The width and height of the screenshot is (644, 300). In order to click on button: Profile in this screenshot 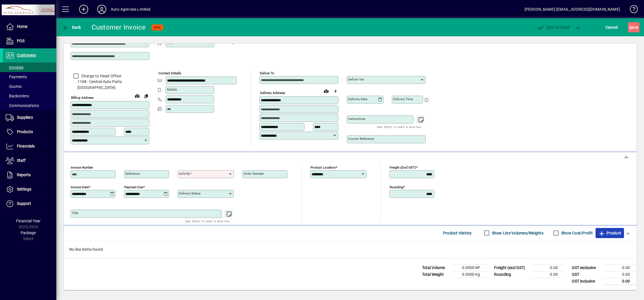, I will do `click(102, 9)`.